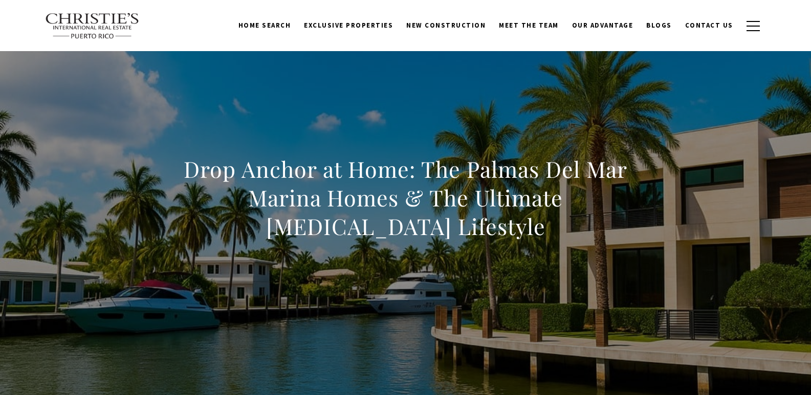 Image resolution: width=811 pixels, height=395 pixels. What do you see at coordinates (264, 26) in the screenshot?
I see `a: Home Search` at bounding box center [264, 26].